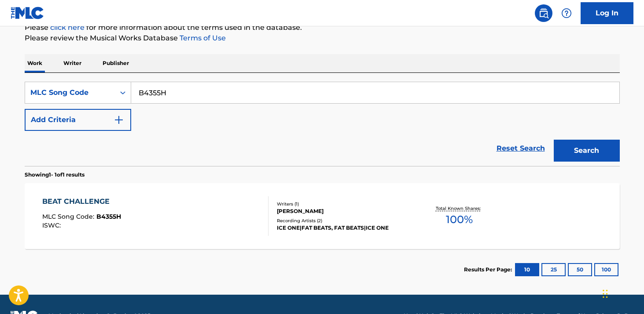  I want to click on button: 10, so click(527, 270).